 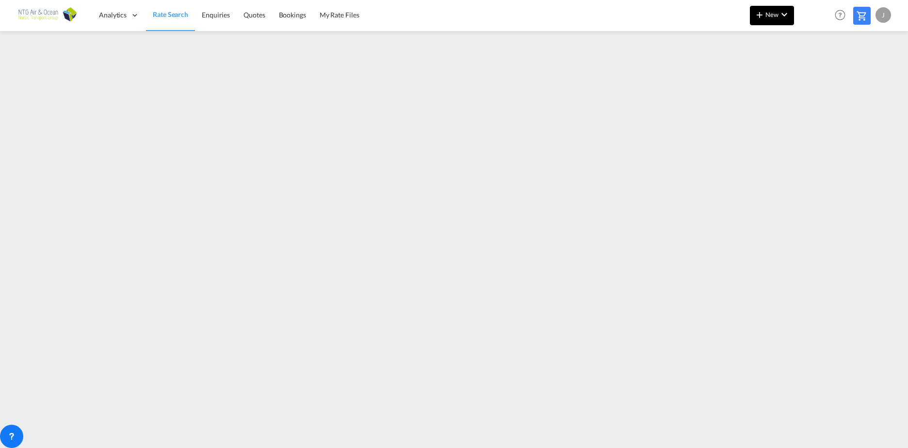 I want to click on span: Analytics, so click(x=113, y=15).